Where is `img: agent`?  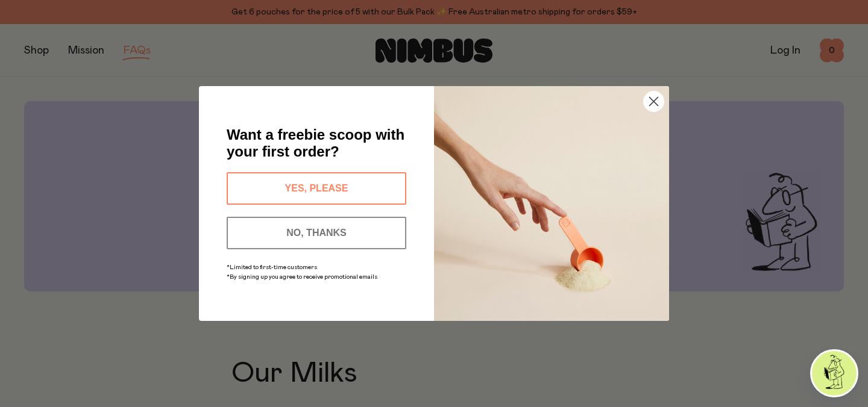
img: agent is located at coordinates (834, 373).